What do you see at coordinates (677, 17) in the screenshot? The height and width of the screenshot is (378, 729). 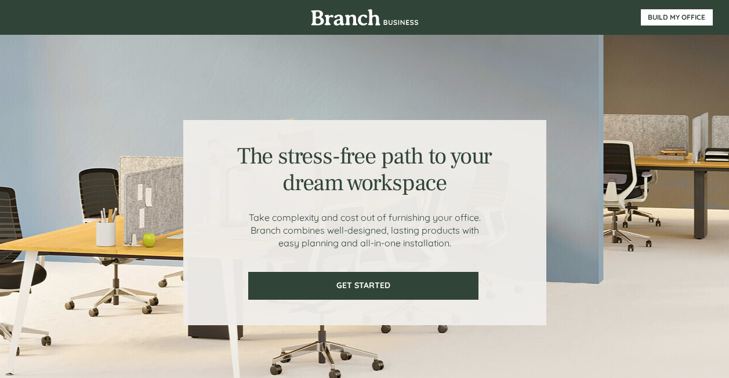 I see `span: BUILD MY OFFICE` at bounding box center [677, 17].